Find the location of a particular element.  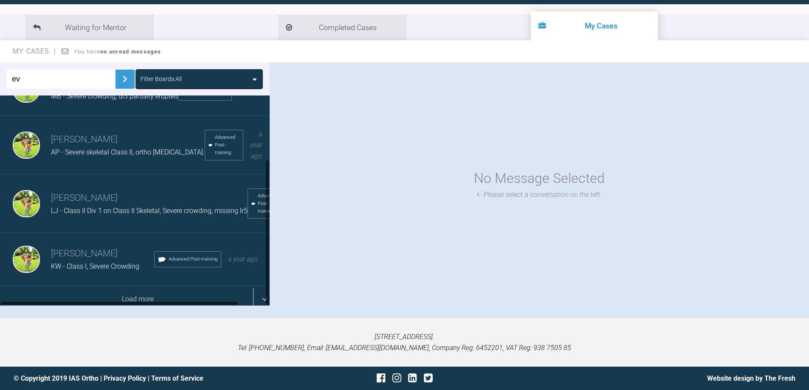

a: Privacy Policy is located at coordinates (125, 378).